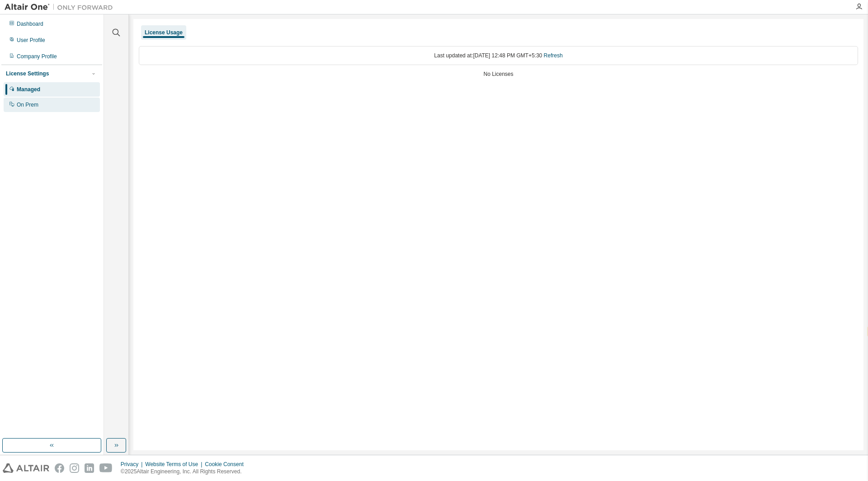 Image resolution: width=868 pixels, height=481 pixels. What do you see at coordinates (27, 105) in the screenshot?
I see `div: On Prem` at bounding box center [27, 105].